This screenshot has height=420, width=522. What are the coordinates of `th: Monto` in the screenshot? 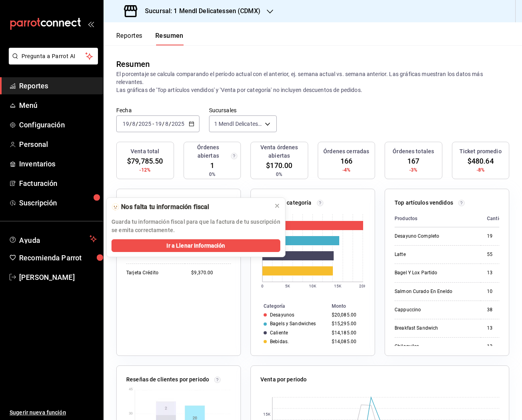 It's located at (351, 306).